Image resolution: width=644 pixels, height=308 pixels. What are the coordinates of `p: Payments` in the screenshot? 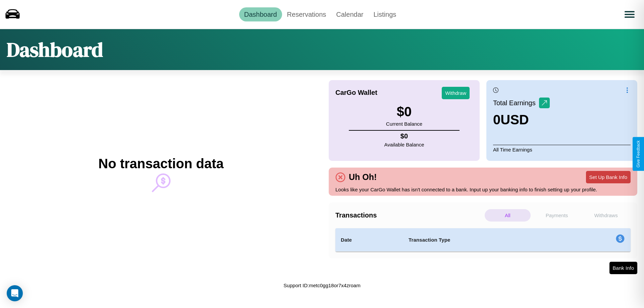 It's located at (556, 215).